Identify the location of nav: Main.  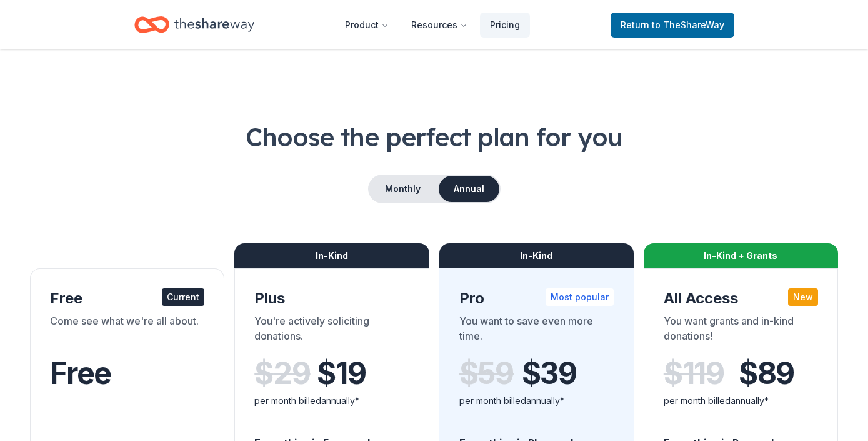
(433, 25).